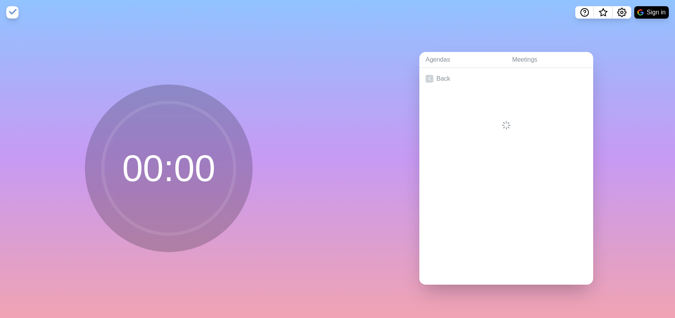 The width and height of the screenshot is (675, 318). What do you see at coordinates (652, 12) in the screenshot?
I see `button: Sign in` at bounding box center [652, 12].